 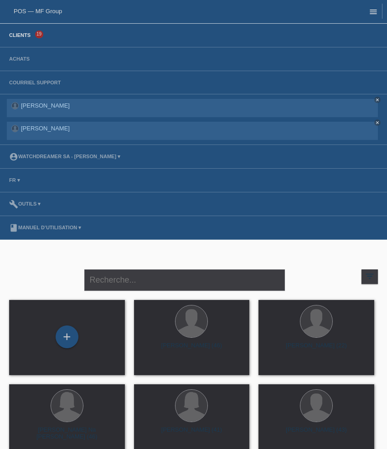 What do you see at coordinates (20, 35) in the screenshot?
I see `a: Clients` at bounding box center [20, 35].